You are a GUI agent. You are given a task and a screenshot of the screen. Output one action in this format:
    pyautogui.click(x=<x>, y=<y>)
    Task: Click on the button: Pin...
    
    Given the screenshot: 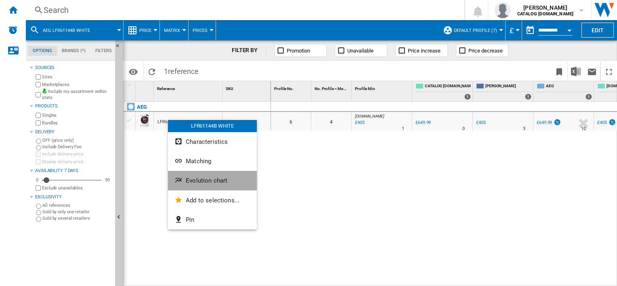 What is the action you would take?
    pyautogui.click(x=213, y=220)
    